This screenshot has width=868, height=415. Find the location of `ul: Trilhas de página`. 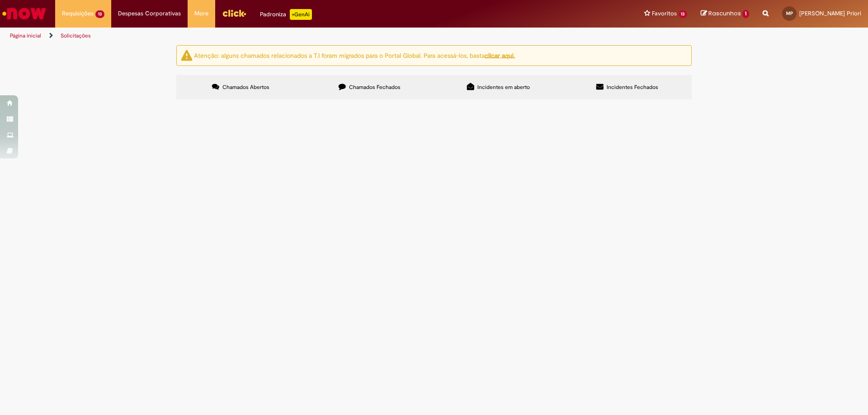

ul: Trilhas de página is located at coordinates (290, 36).